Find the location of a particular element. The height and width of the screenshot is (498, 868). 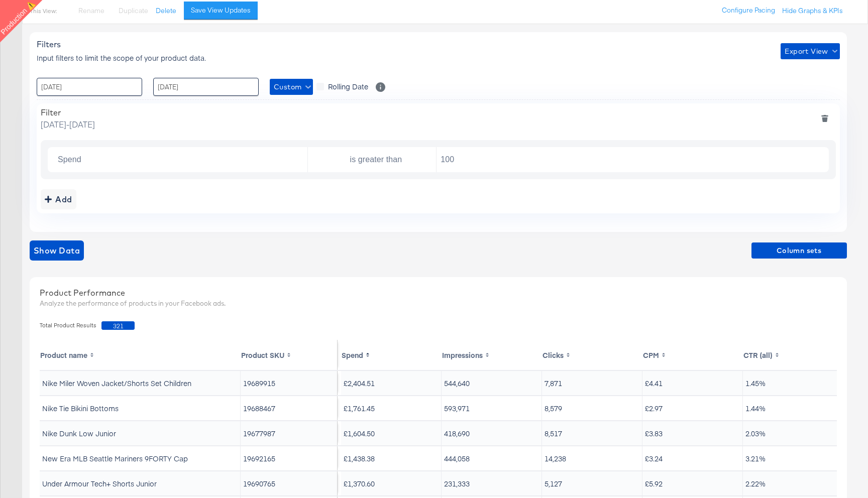

td: Nike Tie Bikini Bottoms is located at coordinates (140, 408).